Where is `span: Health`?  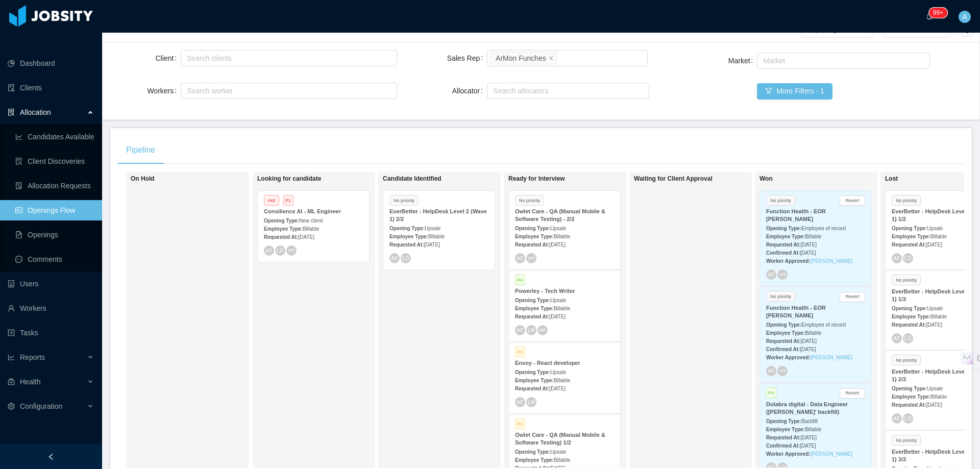
span: Health is located at coordinates (30, 382).